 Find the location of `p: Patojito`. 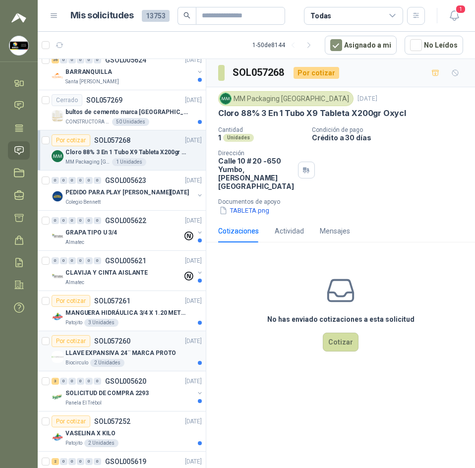

p: Patojito is located at coordinates (74, 323).